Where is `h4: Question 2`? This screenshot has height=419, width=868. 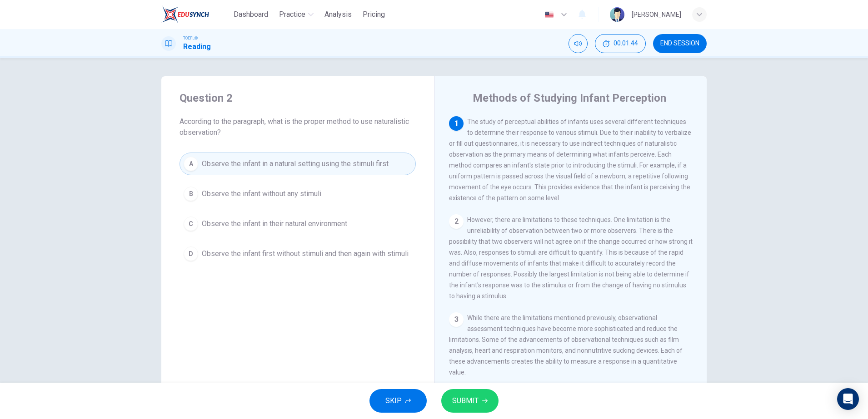
h4: Question 2 is located at coordinates (298, 98).